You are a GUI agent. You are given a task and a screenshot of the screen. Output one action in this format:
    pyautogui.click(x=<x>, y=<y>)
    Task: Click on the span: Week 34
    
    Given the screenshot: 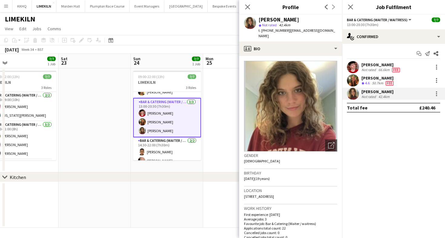 What is the action you would take?
    pyautogui.click(x=28, y=49)
    